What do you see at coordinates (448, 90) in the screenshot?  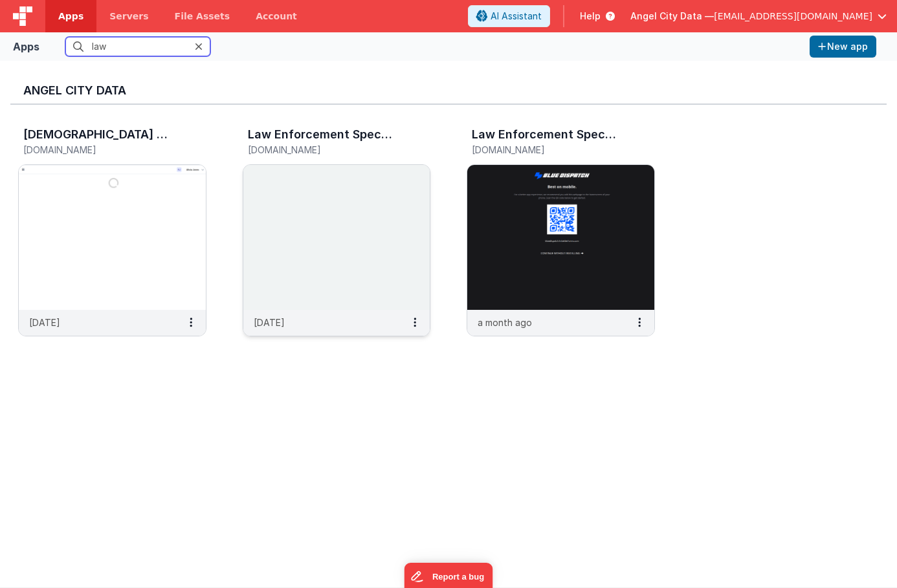 I see `h3: Angel City Data` at bounding box center [448, 90].